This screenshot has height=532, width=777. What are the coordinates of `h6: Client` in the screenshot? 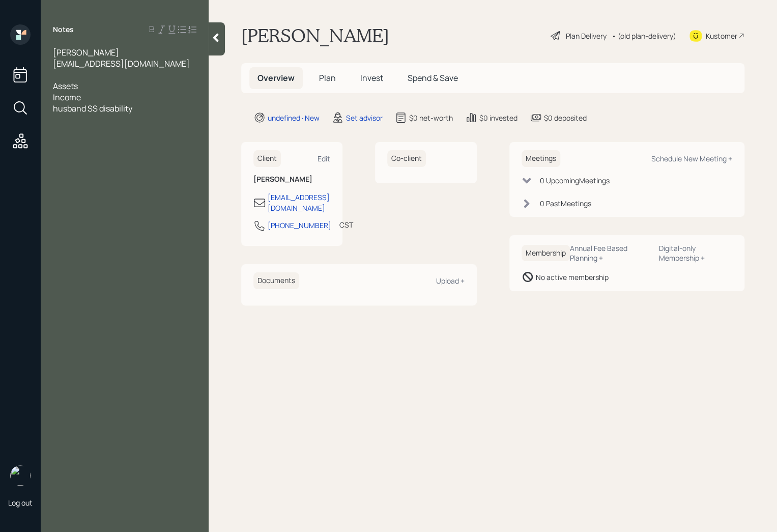 It's located at (267, 158).